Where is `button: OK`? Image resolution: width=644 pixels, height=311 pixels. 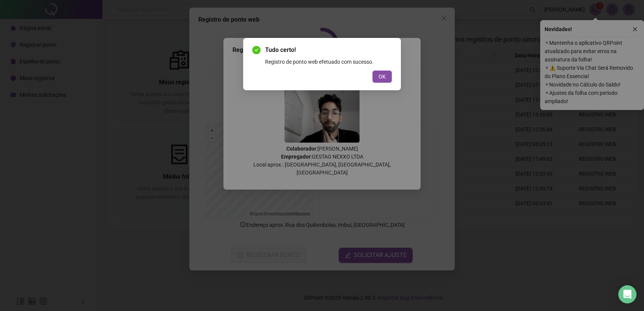
button: OK is located at coordinates (382, 76).